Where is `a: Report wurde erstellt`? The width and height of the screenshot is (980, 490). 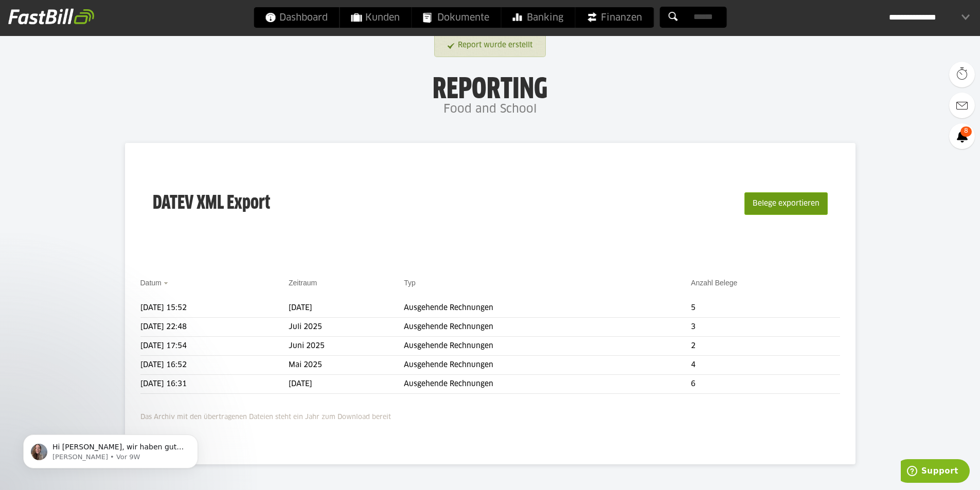 a: Report wurde erstellt is located at coordinates (490, 45).